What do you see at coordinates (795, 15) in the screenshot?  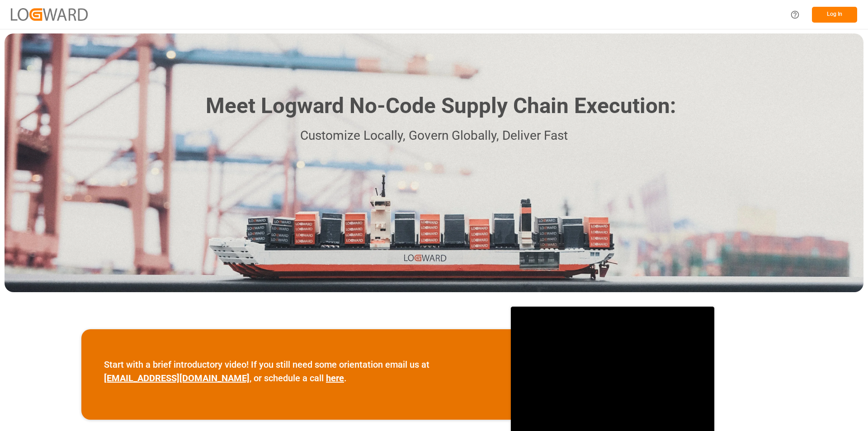 I see `button: Help Center` at bounding box center [795, 15].